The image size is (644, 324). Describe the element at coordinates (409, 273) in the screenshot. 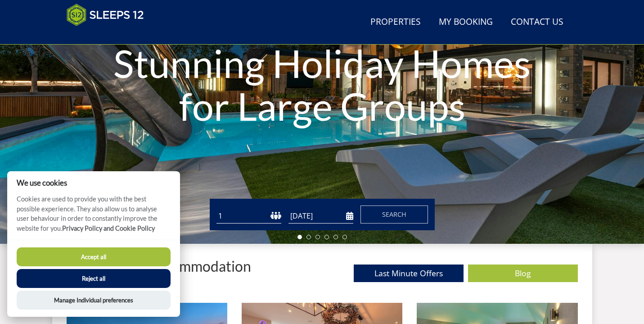

I see `a: Last Minute Offers` at that location.